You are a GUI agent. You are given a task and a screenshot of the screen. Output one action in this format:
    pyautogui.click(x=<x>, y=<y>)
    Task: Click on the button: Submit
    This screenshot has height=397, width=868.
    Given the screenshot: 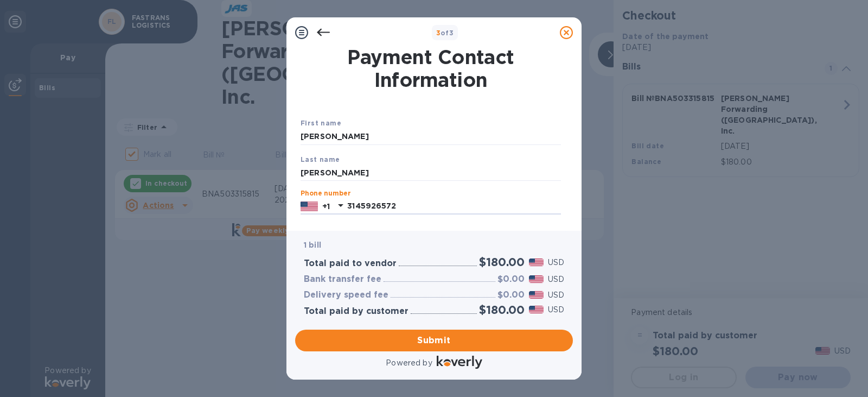 What is the action you would take?
    pyautogui.click(x=434, y=341)
    